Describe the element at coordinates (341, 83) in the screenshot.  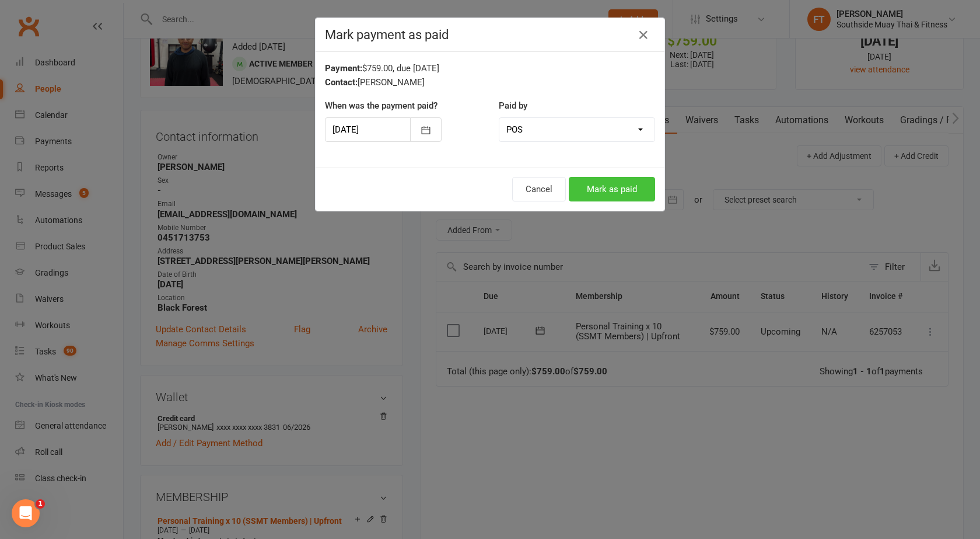
I see `strong: Contact:` at that location.